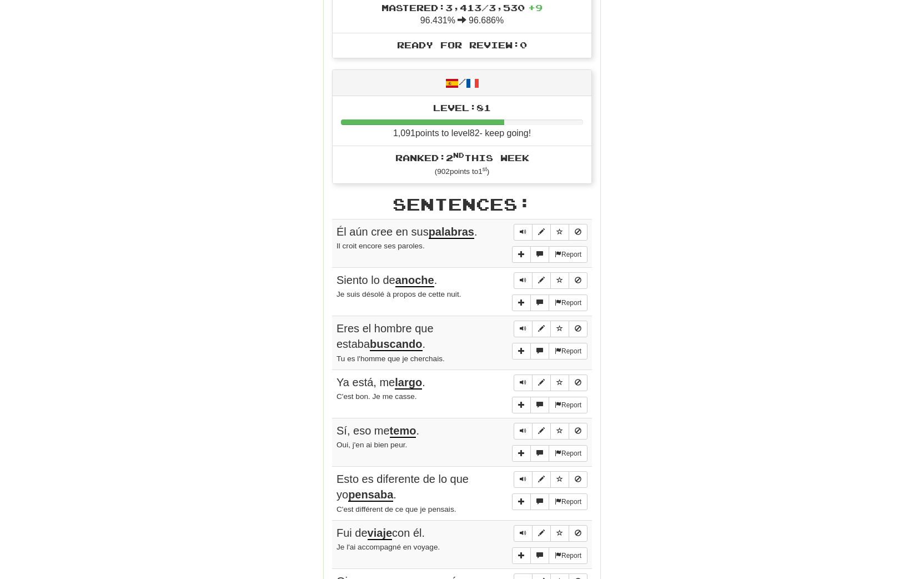 Image resolution: width=924 pixels, height=579 pixels. I want to click on u: largo, so click(409, 383).